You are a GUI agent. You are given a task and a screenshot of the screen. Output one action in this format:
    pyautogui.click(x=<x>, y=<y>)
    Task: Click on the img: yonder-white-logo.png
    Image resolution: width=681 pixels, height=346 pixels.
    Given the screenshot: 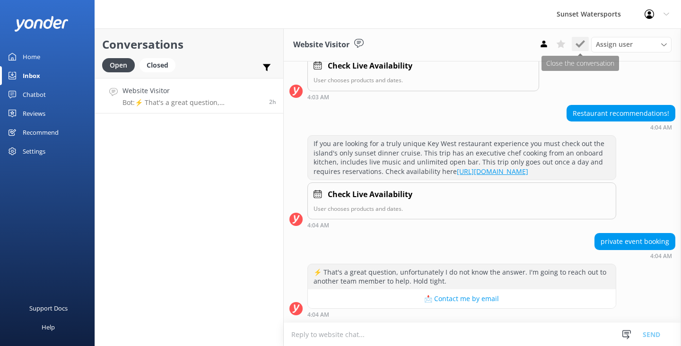 What is the action you would take?
    pyautogui.click(x=41, y=24)
    